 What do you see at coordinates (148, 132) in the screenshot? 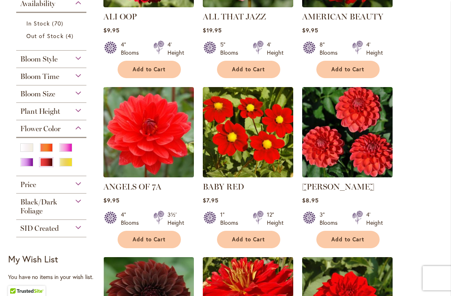
I see `img: ANGELS OF 7A` at bounding box center [148, 132].